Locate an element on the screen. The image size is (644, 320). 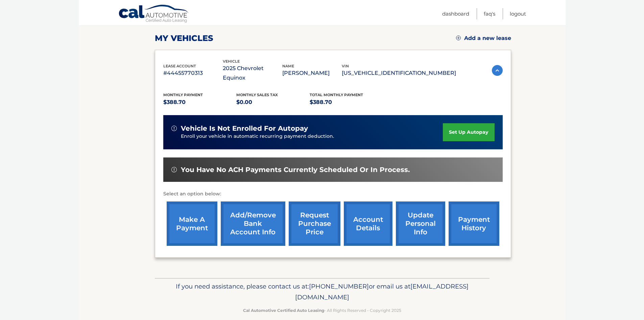
span: name is located at coordinates (288, 66).